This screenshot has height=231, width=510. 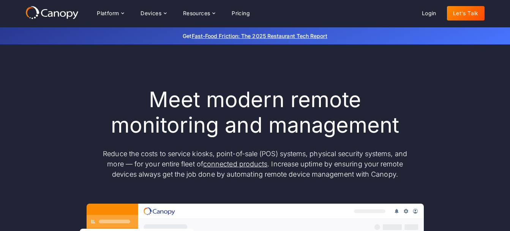 I want to click on a: Pricing, so click(x=241, y=13).